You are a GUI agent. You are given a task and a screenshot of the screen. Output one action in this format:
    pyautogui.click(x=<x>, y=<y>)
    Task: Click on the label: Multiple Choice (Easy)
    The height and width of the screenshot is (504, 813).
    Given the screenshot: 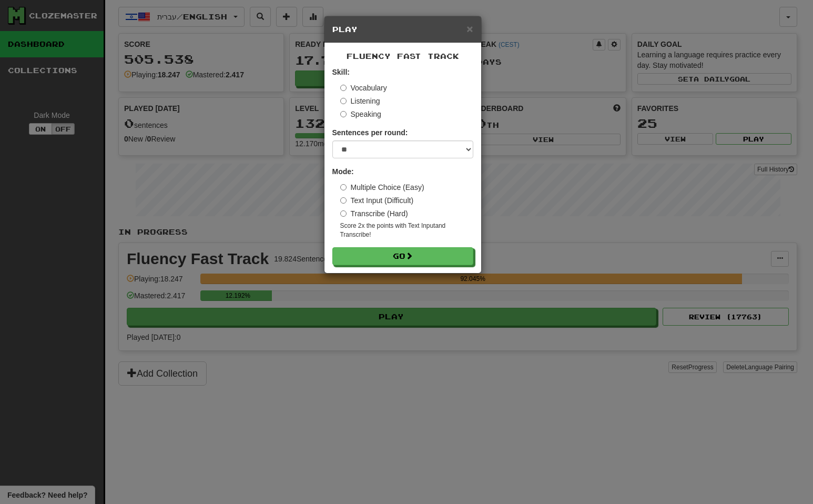 What is the action you would take?
    pyautogui.click(x=382, y=188)
    